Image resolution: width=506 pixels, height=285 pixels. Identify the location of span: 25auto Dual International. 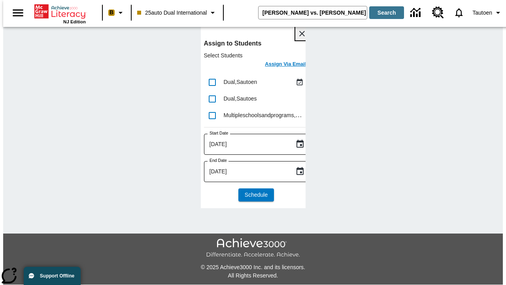
(172, 13).